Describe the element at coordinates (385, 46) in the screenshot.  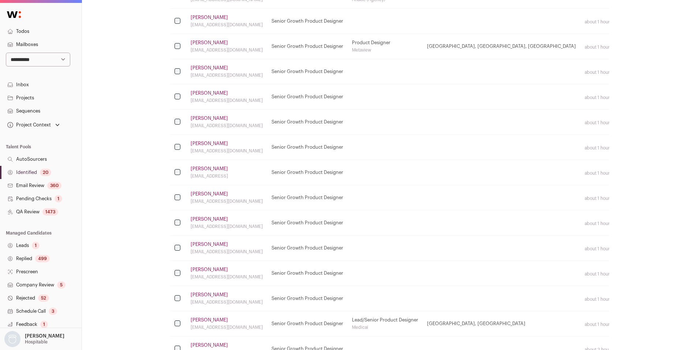
I see `td: Product Designer` at that location.